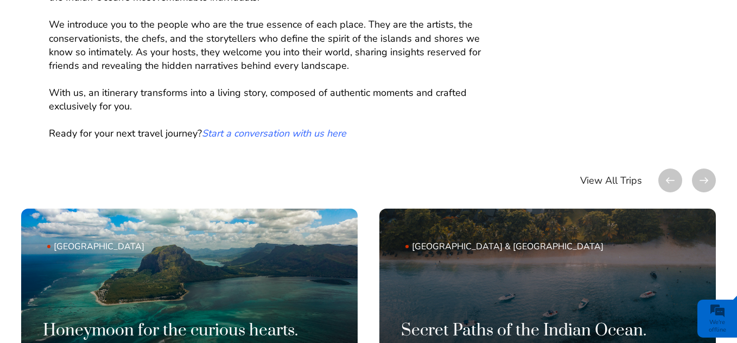  Describe the element at coordinates (276, 45) in the screenshot. I see `p: We introduce you to the people who are the true essence of each place. They are the artists, the ...` at that location.